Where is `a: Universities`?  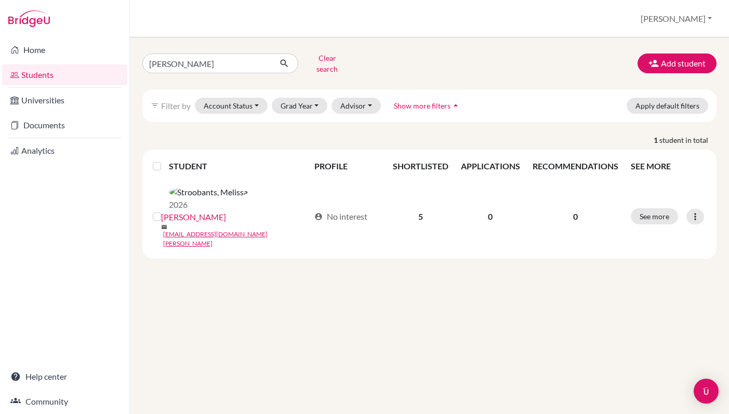 a: Universities is located at coordinates (64, 100).